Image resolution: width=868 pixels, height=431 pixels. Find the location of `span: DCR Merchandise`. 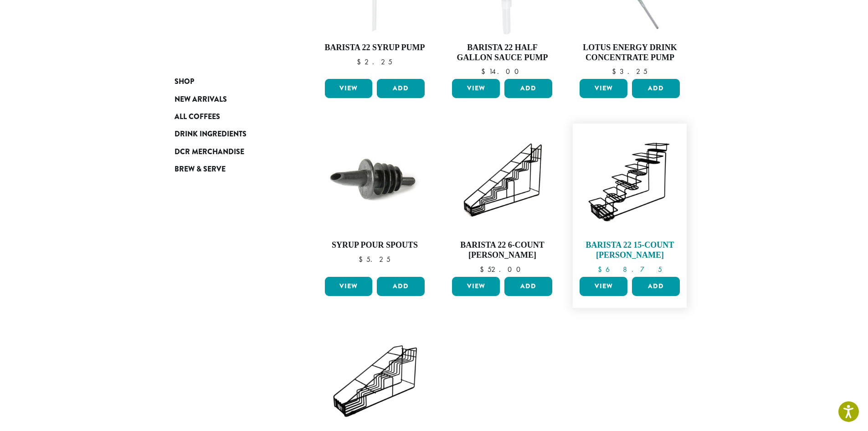

span: DCR Merchandise is located at coordinates (209, 152).